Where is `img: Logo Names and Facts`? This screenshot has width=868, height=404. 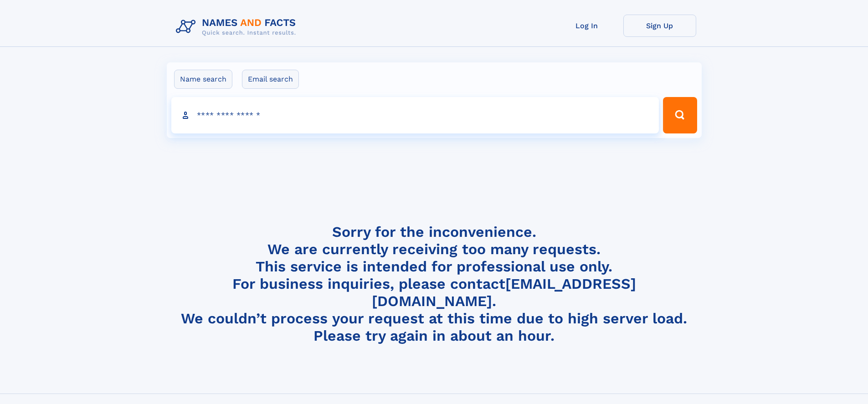
img: Logo Names and Facts is located at coordinates (238, 27).